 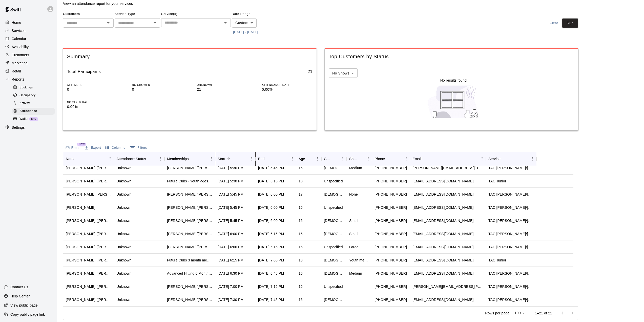 What do you see at coordinates (271, 287) in the screenshot?
I see `div: Sep 17, 2025, 7:15 PM` at bounding box center [271, 287].